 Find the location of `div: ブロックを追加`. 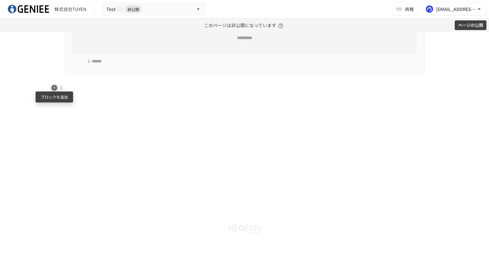

div: ブロックを追加 is located at coordinates (54, 97).